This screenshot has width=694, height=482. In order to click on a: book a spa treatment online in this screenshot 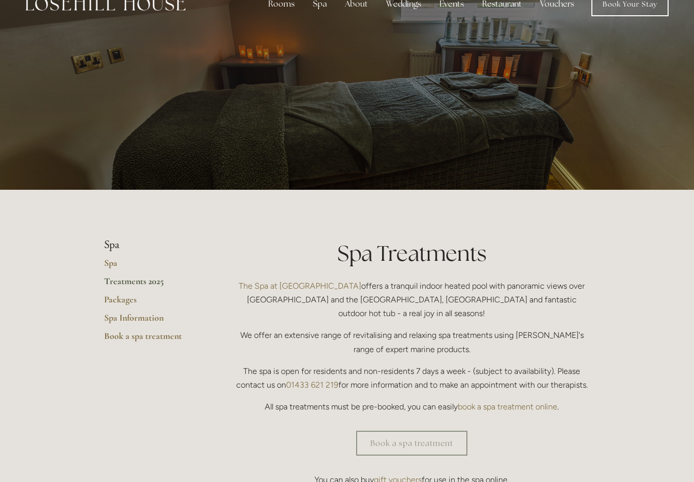, I will do `click(507, 407)`.